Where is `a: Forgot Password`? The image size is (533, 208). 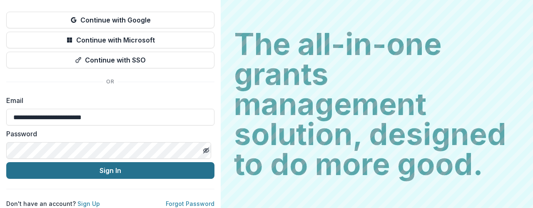
a: Forgot Password is located at coordinates (190, 203).